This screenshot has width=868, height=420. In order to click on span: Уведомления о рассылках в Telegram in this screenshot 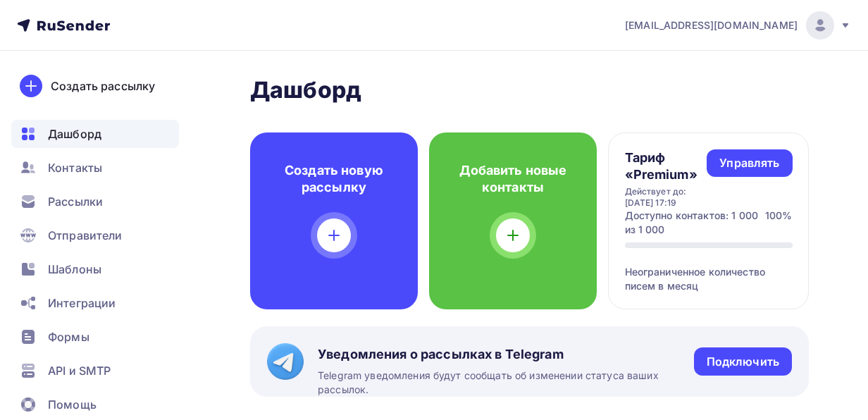, I will do `click(506, 355)`.